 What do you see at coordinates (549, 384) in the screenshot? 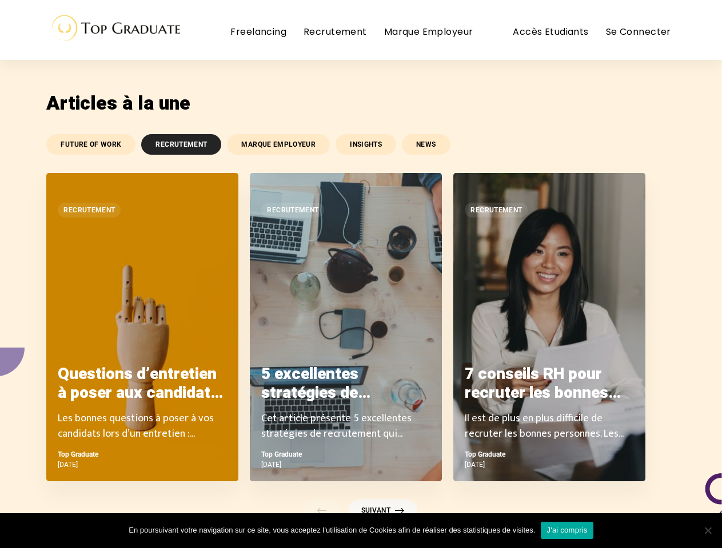
I see `a: 7 conseils RH pour recruter les bonnes personnes pour votre entreprise` at bounding box center [549, 384].